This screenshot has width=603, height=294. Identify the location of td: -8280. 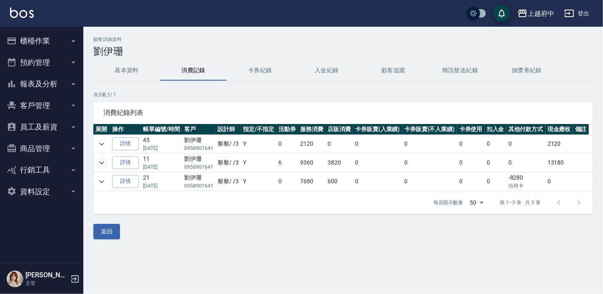
(526, 181).